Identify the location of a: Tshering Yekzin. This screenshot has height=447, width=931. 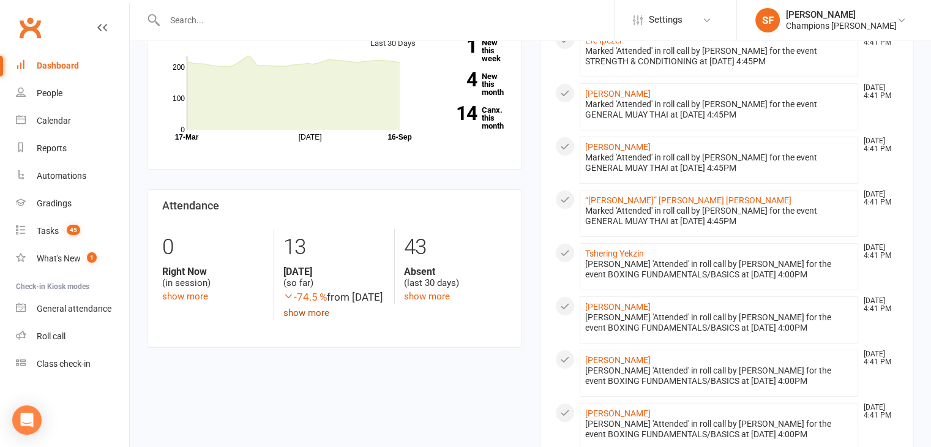
(615, 253).